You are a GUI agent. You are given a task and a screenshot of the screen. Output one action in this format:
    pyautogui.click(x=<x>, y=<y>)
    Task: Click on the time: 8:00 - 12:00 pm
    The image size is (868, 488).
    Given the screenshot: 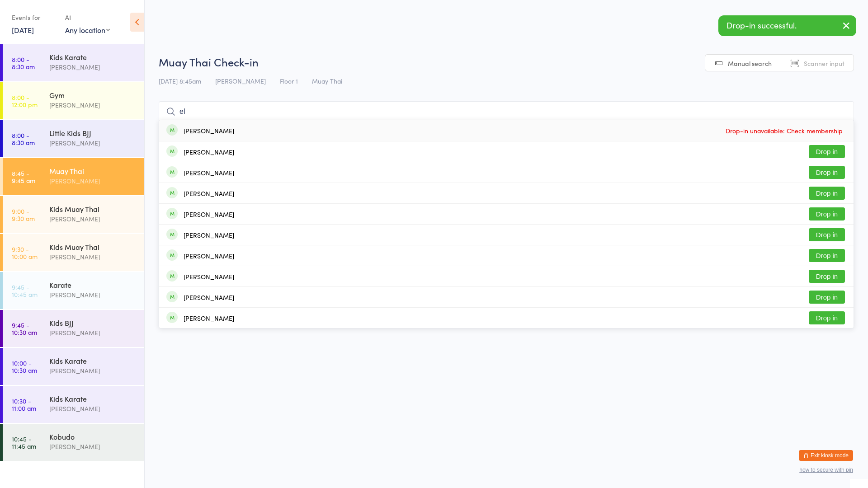 What is the action you would take?
    pyautogui.click(x=24, y=101)
    